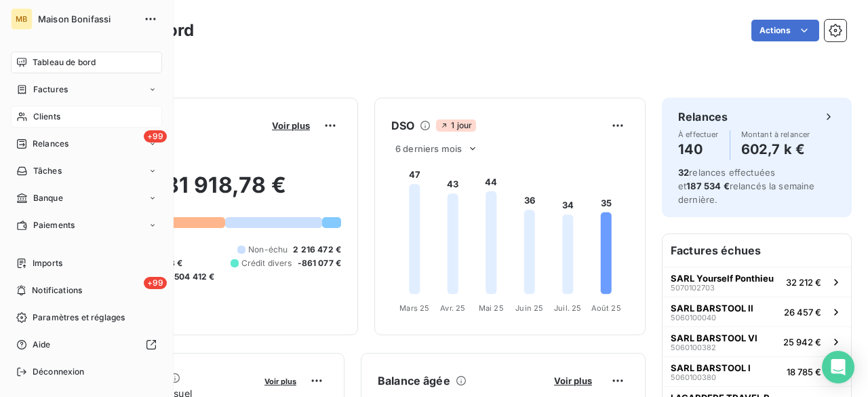  I want to click on span: Banque, so click(48, 198).